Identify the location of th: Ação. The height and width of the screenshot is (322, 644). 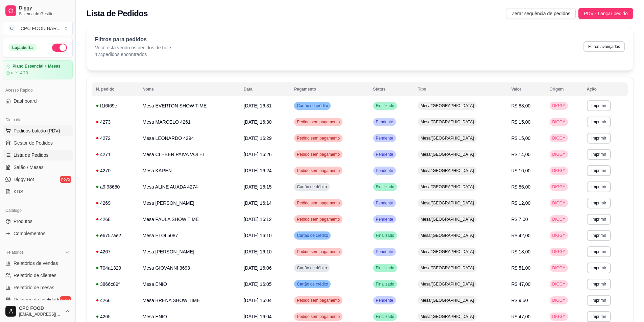
(605, 89).